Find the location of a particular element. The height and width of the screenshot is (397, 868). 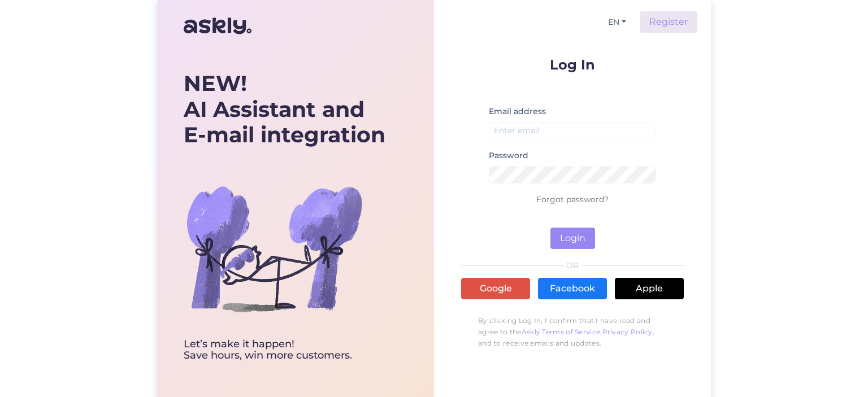

a: Askly Terms of Service is located at coordinates (561, 331).